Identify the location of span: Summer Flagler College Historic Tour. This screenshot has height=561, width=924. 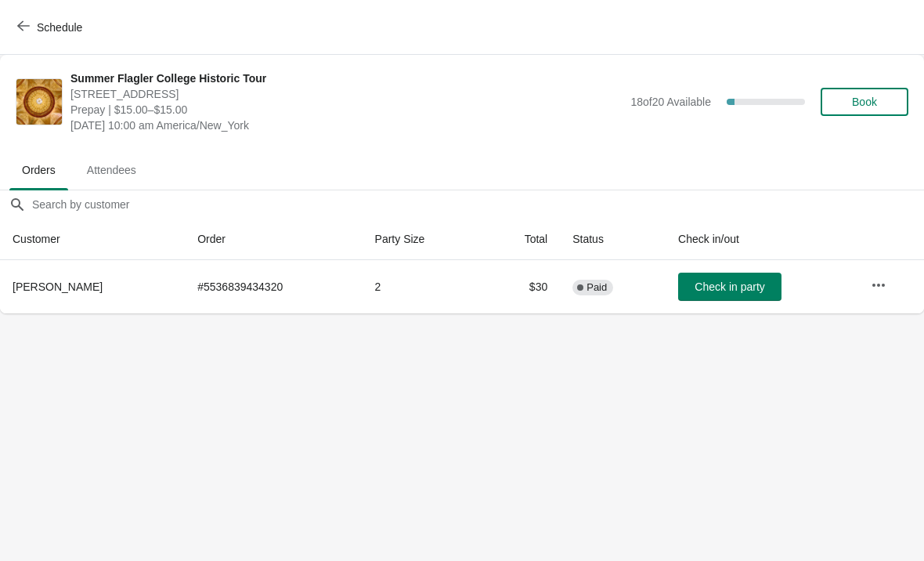
(346, 78).